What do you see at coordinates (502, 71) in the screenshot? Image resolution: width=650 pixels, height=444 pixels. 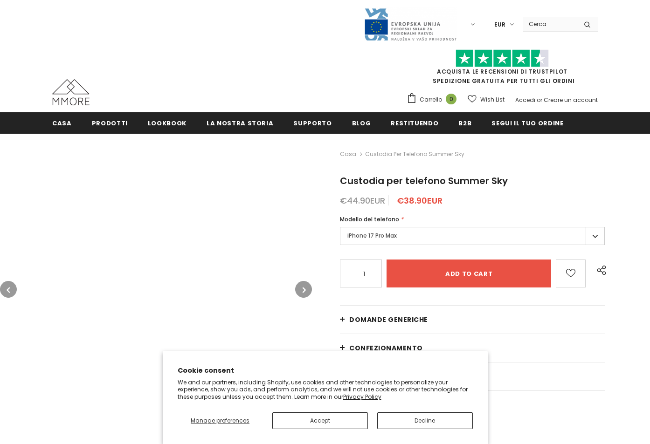 I see `a: Acquista le recensioni di TrustPilot` at bounding box center [502, 71].